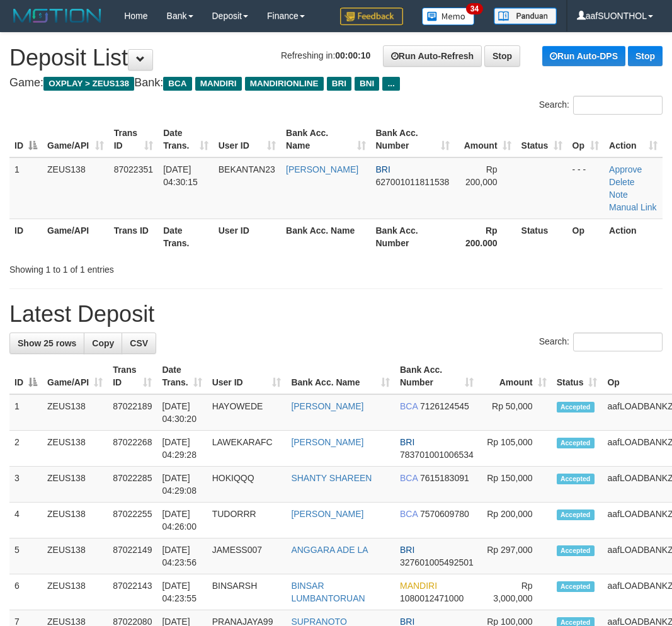  Describe the element at coordinates (140, 267) in the screenshot. I see `div: Showing 1 to 1 of 1 entries` at that location.